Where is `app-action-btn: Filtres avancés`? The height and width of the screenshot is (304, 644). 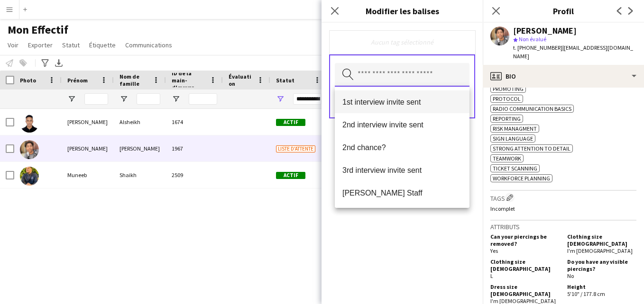 app-action-btn: Filtres avancés is located at coordinates (45, 63).